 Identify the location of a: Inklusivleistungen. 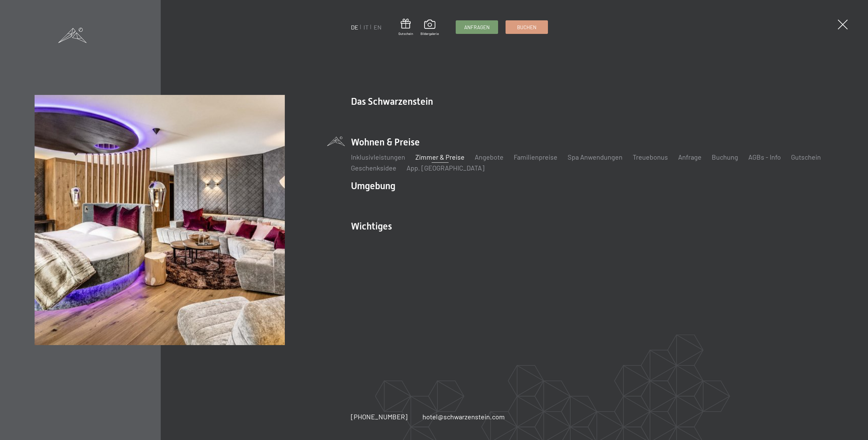
(378, 157).